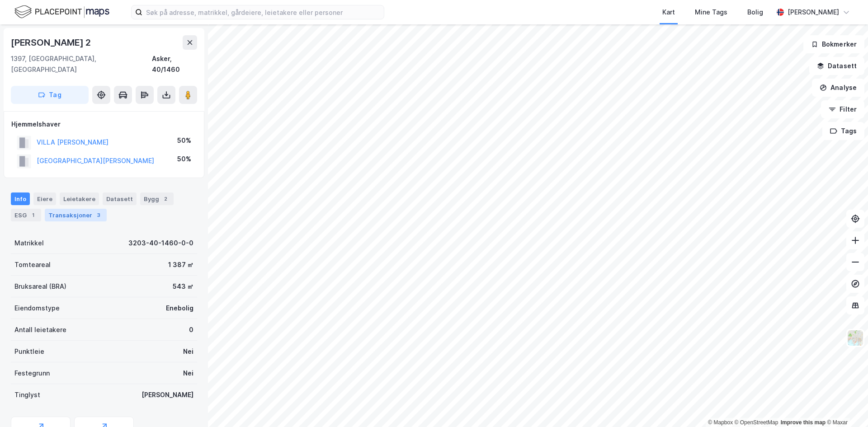 The width and height of the screenshot is (868, 427). What do you see at coordinates (165, 199) in the screenshot?
I see `div: 2` at bounding box center [165, 199].